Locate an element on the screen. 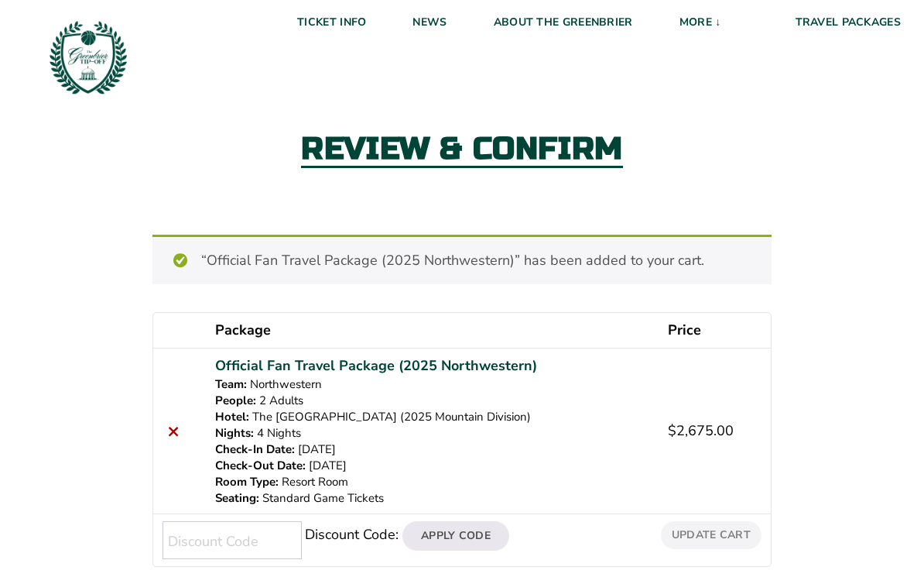  p: 4 Nights is located at coordinates (432, 433).